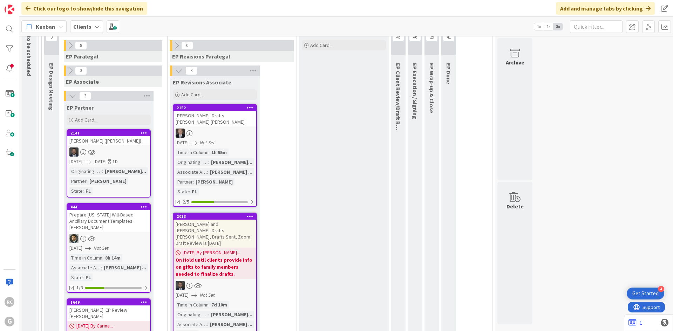 Image resolution: width=673 pixels, height=331 pixels. I want to click on span: 2x, so click(548, 27).